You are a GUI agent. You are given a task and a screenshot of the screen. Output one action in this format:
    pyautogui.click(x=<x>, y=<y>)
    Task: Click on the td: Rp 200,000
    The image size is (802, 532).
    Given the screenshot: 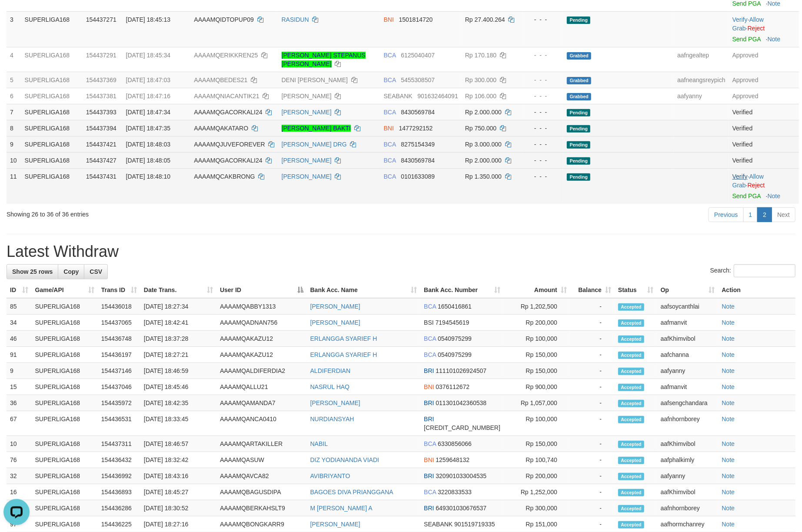 What is the action you would take?
    pyautogui.click(x=537, y=476)
    